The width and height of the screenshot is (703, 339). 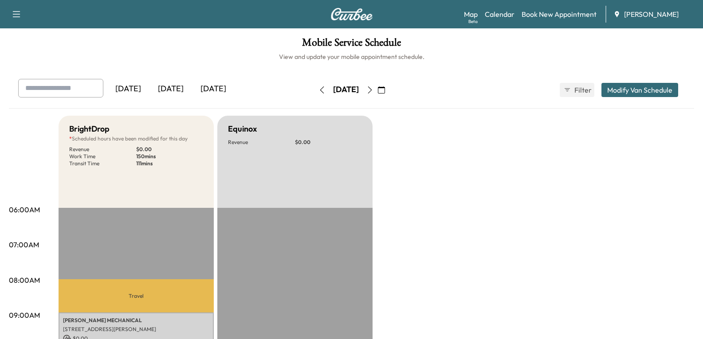 I want to click on button: Filter, so click(x=577, y=90).